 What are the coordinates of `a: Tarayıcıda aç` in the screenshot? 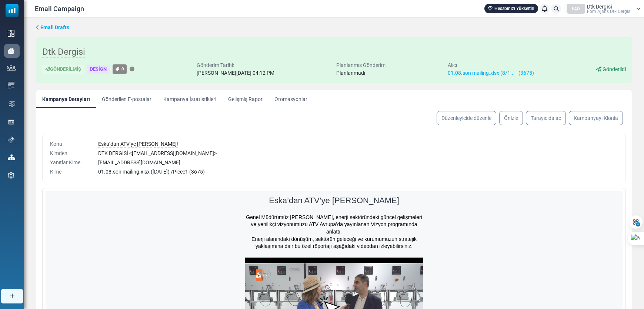 It's located at (546, 118).